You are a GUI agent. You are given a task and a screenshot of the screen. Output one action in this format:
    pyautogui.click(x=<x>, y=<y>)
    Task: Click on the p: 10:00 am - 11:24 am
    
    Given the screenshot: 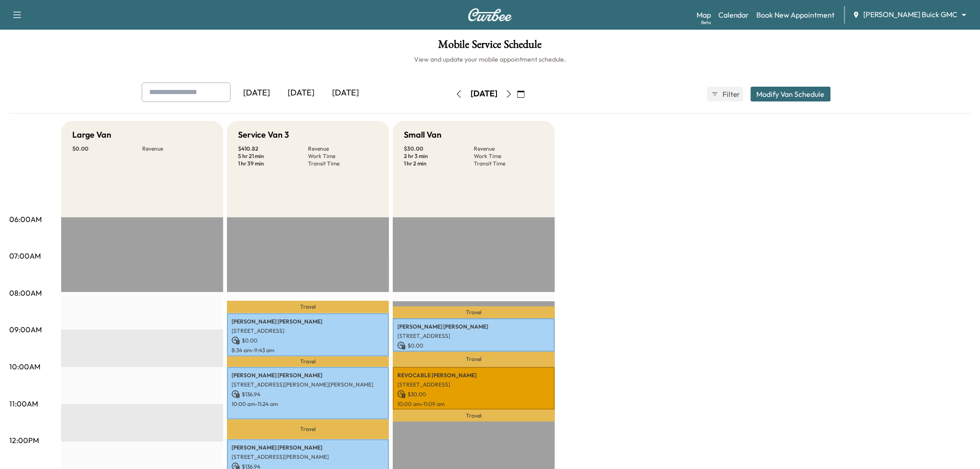 What is the action you would take?
    pyautogui.click(x=308, y=404)
    